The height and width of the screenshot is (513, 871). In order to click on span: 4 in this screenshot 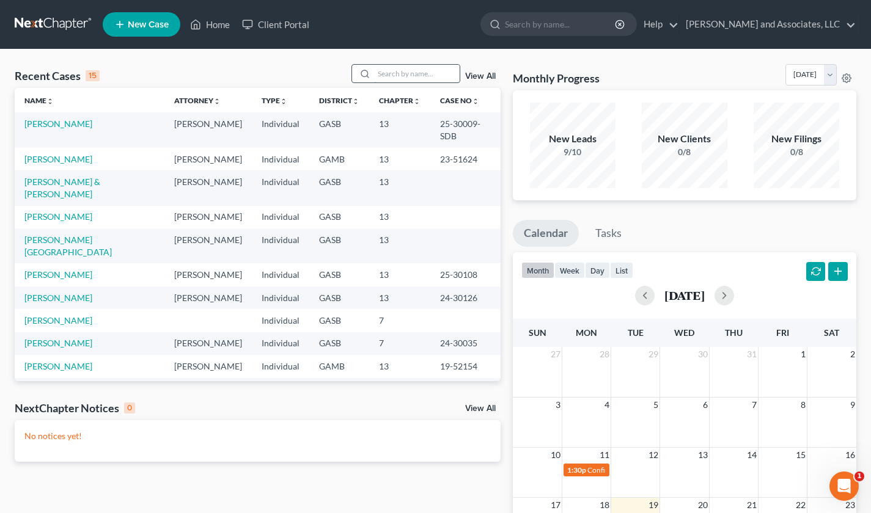, I will do `click(607, 405)`.